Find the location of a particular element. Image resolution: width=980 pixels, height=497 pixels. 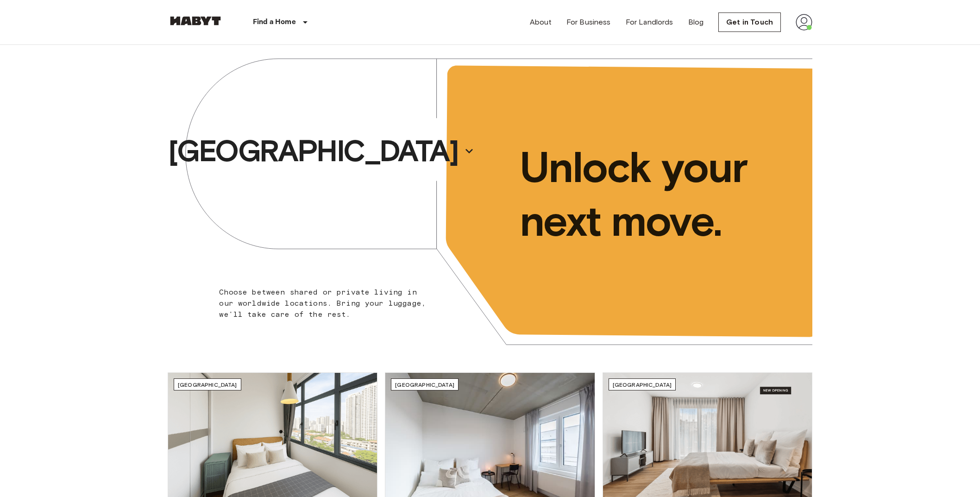

img: avatar is located at coordinates (805, 22).